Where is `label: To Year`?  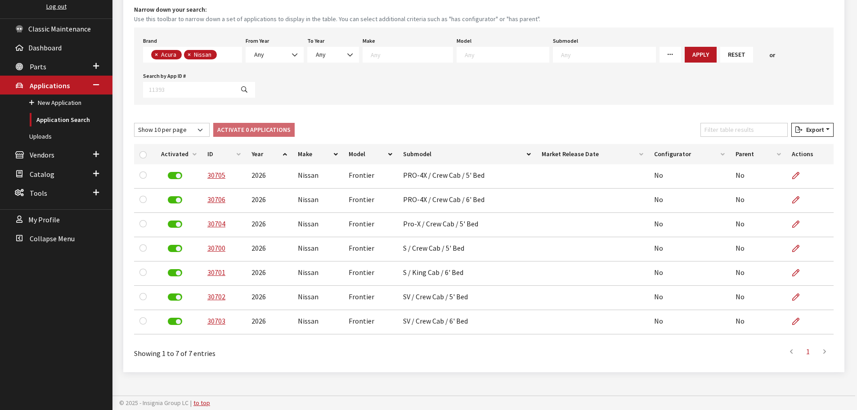
label: To Year is located at coordinates (316, 41).